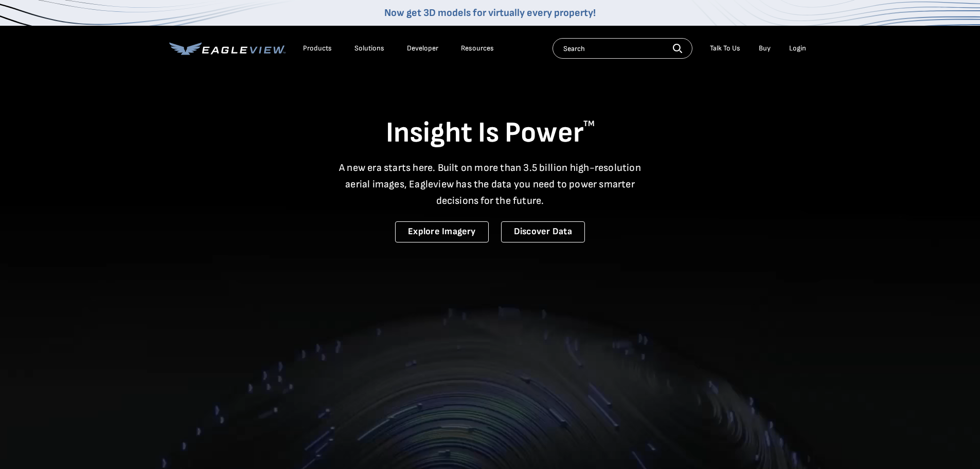  What do you see at coordinates (589, 123) in the screenshot?
I see `sup: TM` at bounding box center [589, 123].